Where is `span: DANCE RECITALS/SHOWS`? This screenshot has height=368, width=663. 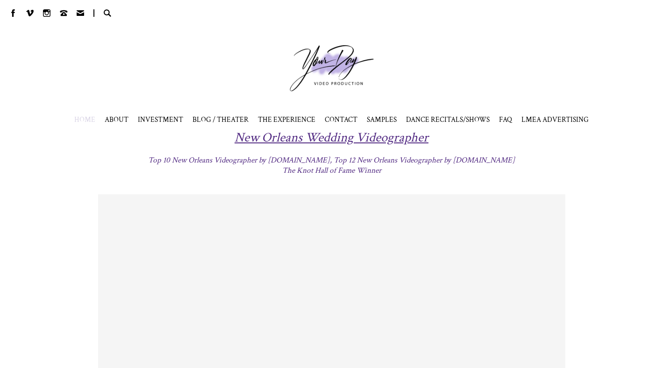
span: DANCE RECITALS/SHOWS is located at coordinates (448, 120).